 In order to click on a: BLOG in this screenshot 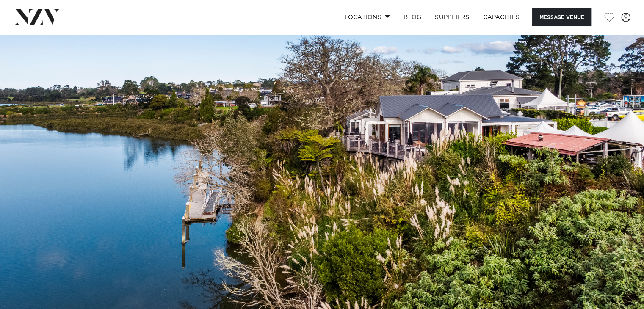, I will do `click(412, 17)`.